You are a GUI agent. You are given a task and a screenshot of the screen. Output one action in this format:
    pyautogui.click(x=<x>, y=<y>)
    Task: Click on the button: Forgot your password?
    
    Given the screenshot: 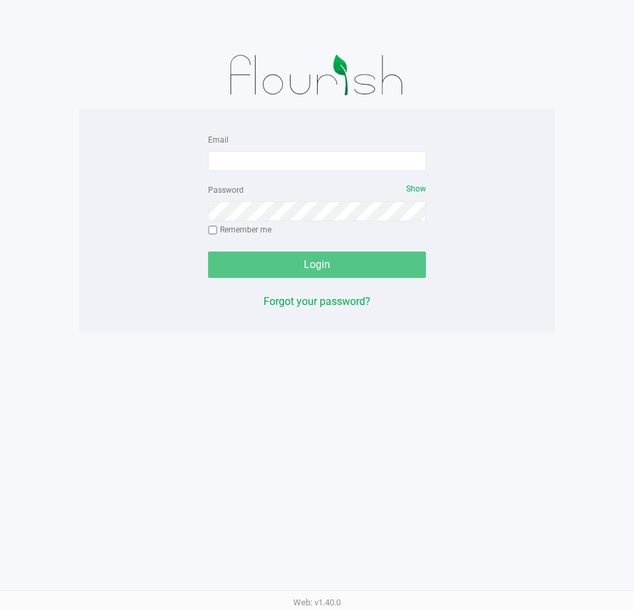 What is the action you would take?
    pyautogui.click(x=317, y=302)
    